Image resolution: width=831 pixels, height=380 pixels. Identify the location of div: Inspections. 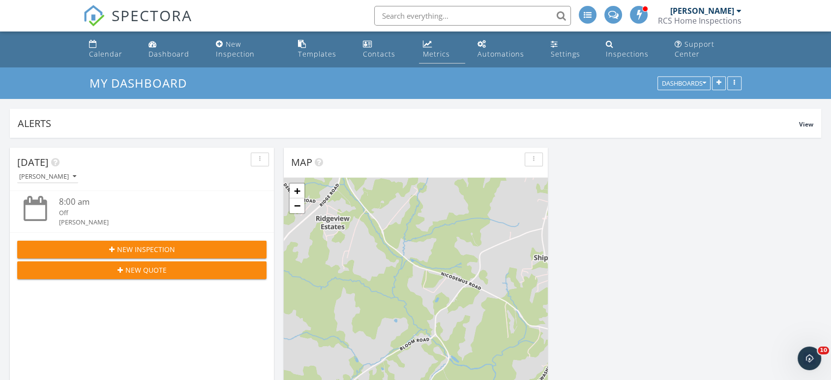
(627, 54).